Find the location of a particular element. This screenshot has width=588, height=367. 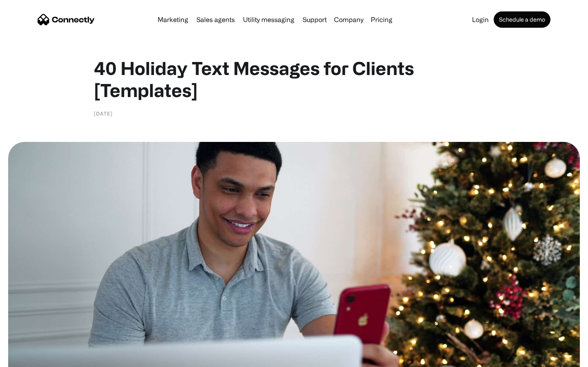

aside: Language selected: English is located at coordinates (29, 358).